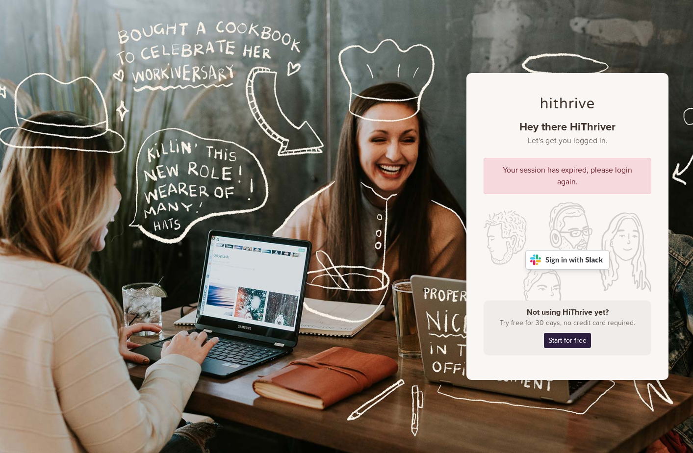  Describe the element at coordinates (568, 133) in the screenshot. I see `h1: Hey there HiThriver` at that location.